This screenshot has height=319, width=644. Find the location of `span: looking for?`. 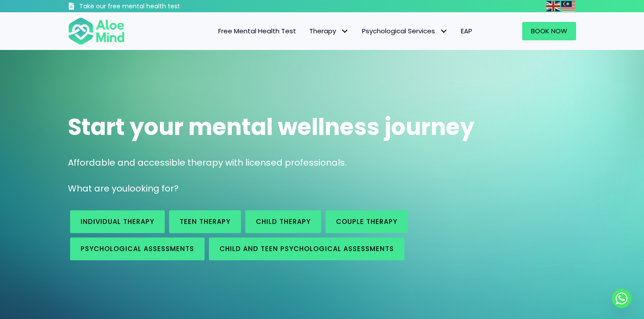

span: looking for? is located at coordinates (153, 188).